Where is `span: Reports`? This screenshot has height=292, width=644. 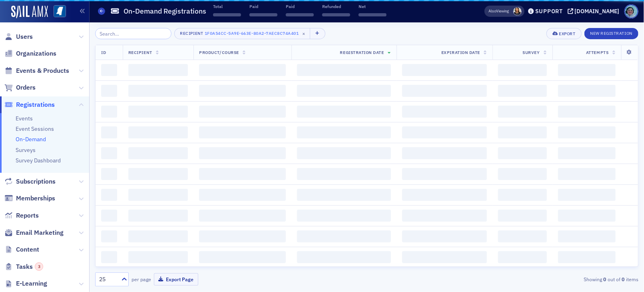
span: Reports is located at coordinates (27, 215).